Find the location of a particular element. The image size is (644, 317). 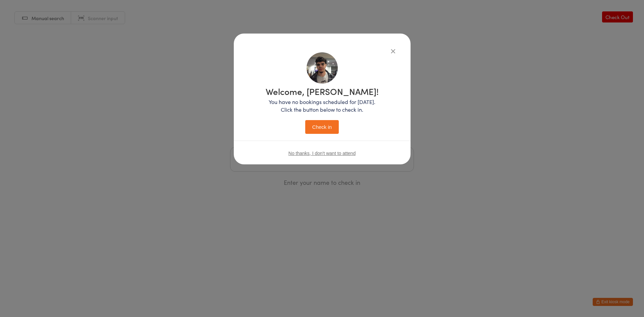

button: No thanks, I don't want to attend is located at coordinates (322, 153).